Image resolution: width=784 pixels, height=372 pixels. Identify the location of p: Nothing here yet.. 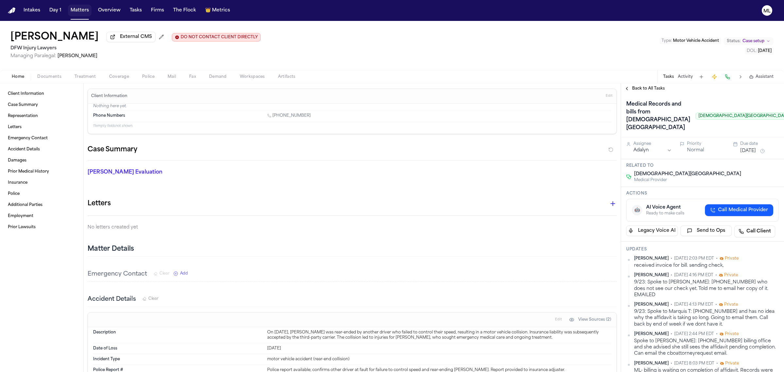
(352, 107).